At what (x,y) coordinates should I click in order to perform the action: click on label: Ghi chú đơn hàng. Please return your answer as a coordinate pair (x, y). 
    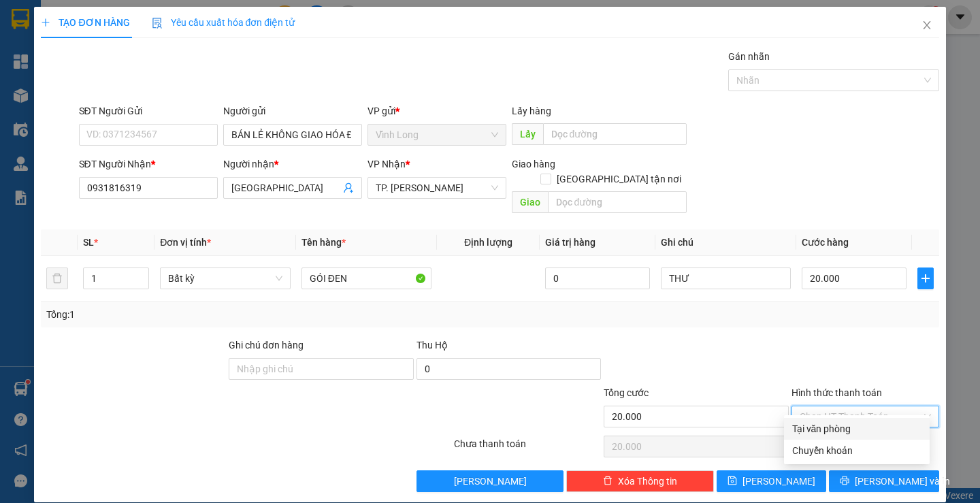
    Looking at the image, I should click on (266, 345).